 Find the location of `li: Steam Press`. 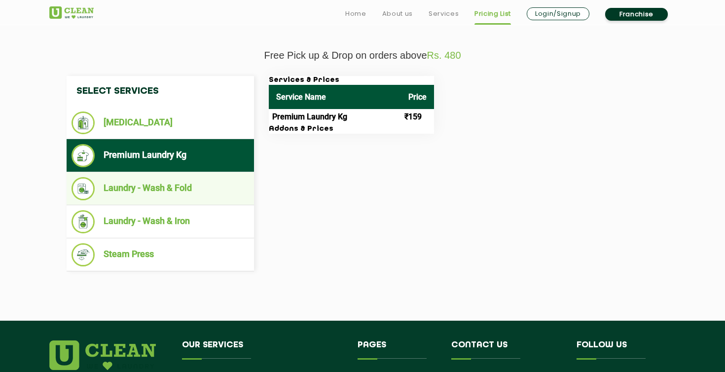

li: Steam Press is located at coordinates (160, 254).